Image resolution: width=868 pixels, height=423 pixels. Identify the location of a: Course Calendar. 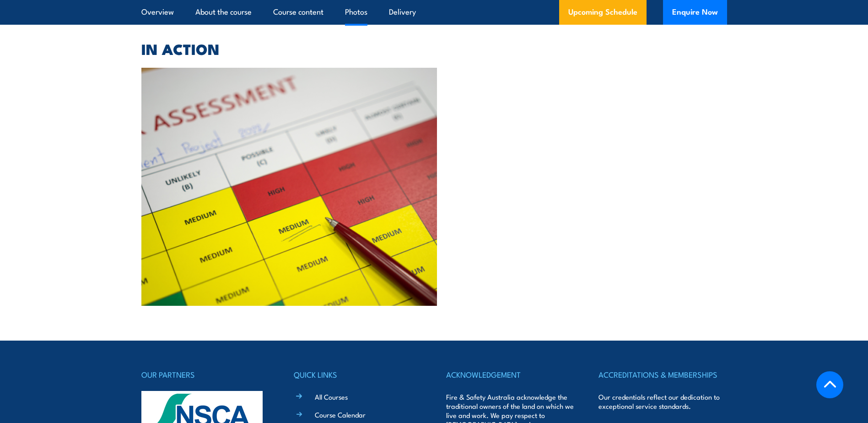
(339, 414).